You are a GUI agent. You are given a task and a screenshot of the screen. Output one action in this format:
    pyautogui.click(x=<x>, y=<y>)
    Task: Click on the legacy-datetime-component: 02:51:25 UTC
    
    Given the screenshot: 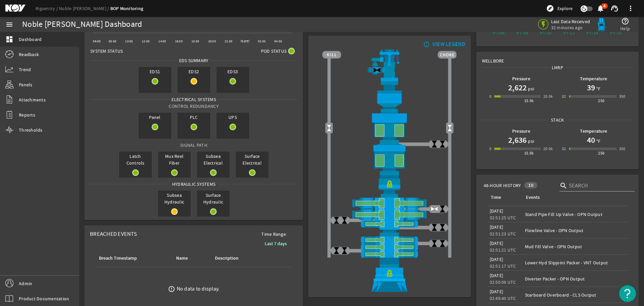 What is the action you would take?
    pyautogui.click(x=503, y=218)
    